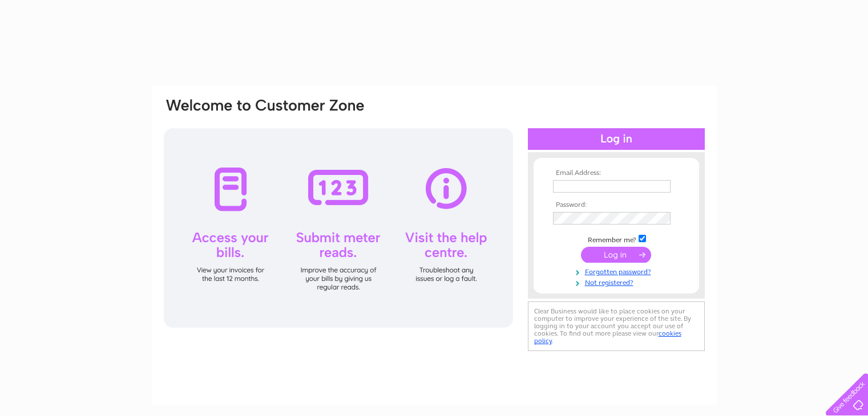 This screenshot has height=416, width=868. What do you see at coordinates (616, 173) in the screenshot?
I see `th: Email Address:` at bounding box center [616, 173].